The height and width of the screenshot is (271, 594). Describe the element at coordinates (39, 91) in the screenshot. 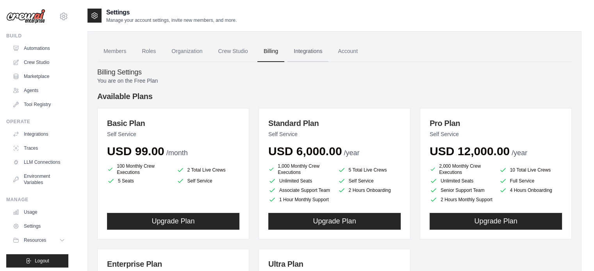

I see `a: Agents` at that location.